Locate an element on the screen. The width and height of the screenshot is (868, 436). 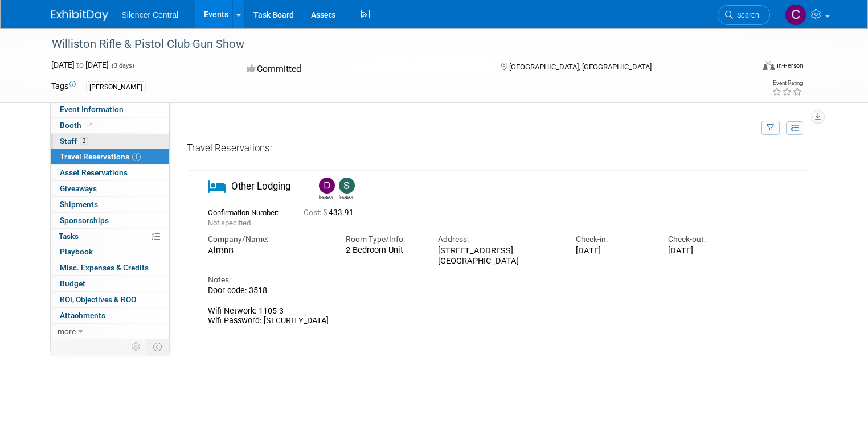
span: Giveaways is located at coordinates (78, 189).